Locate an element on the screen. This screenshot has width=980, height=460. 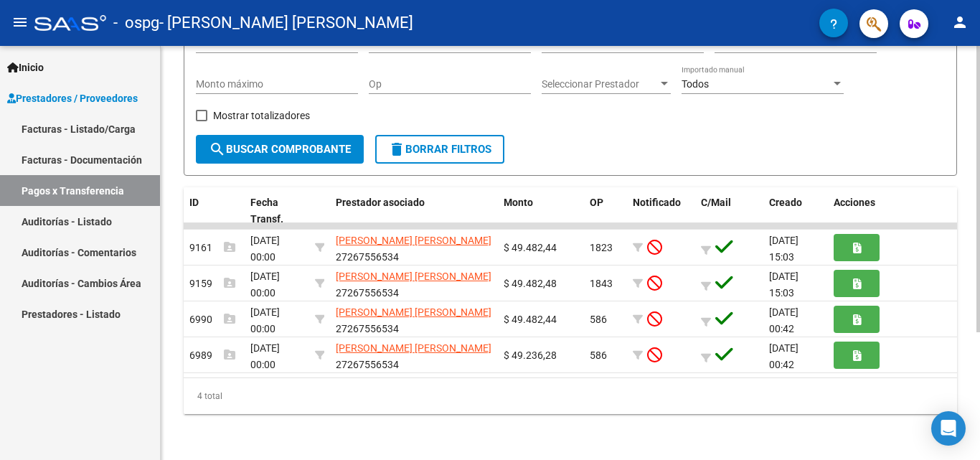
button: Borrar Filtros is located at coordinates (440, 149).